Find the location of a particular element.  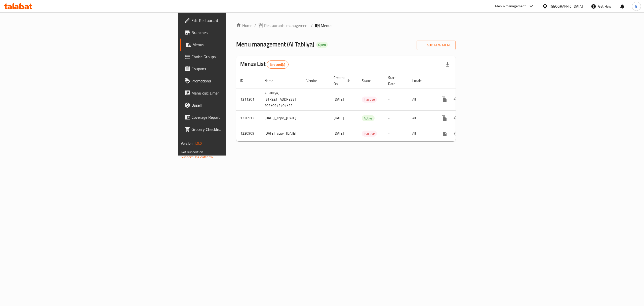

a: Coverage Report is located at coordinates (233, 117).